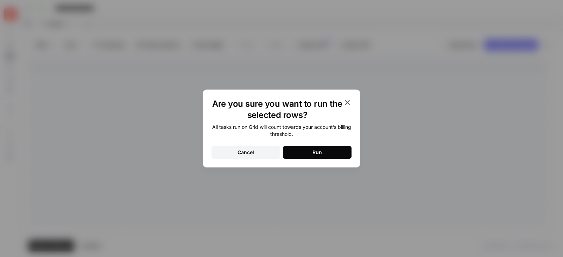 The image size is (563, 257). What do you see at coordinates (317, 153) in the screenshot?
I see `button: Run` at bounding box center [317, 153].